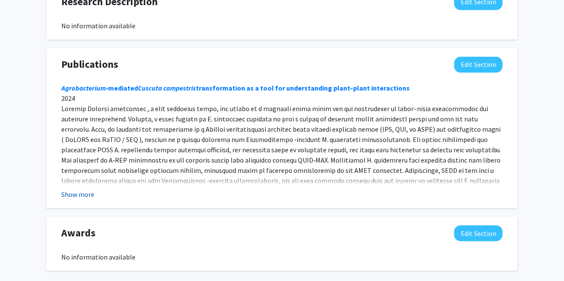 The width and height of the screenshot is (564, 281). I want to click on a: Agrobacterium‐mediatedCuscuta campestristransformation as a tool for understanding plant–plant in..., so click(235, 88).